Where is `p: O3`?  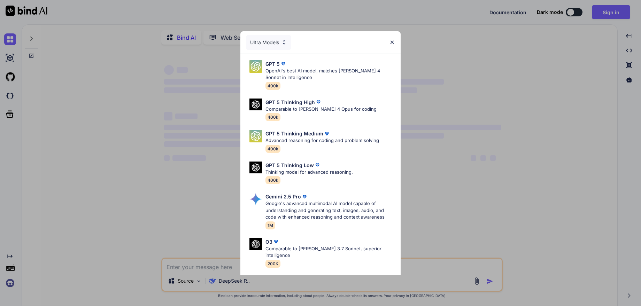 p: O3 is located at coordinates (269, 242).